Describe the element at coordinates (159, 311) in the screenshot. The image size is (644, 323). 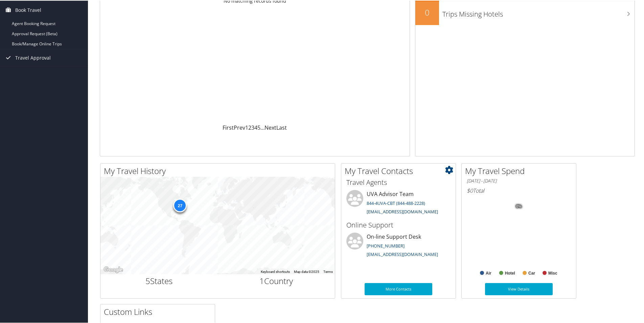
I see `h2: Custom Links` at that location.